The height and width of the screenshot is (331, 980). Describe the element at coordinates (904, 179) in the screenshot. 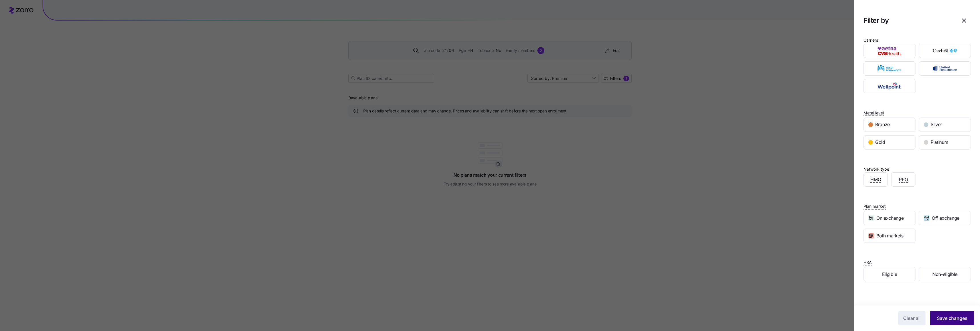

I see `span: PPO` at that location.